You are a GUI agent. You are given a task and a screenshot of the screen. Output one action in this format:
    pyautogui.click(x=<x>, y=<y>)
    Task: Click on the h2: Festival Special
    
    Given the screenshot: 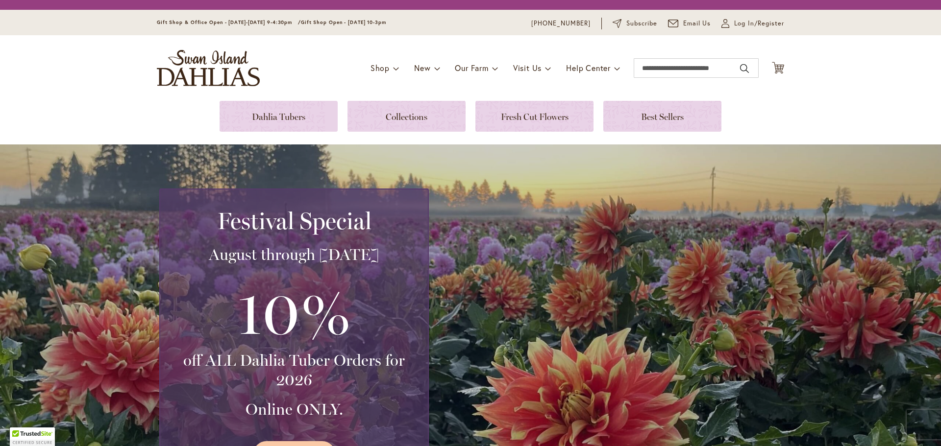 What is the action you would take?
    pyautogui.click(x=294, y=221)
    